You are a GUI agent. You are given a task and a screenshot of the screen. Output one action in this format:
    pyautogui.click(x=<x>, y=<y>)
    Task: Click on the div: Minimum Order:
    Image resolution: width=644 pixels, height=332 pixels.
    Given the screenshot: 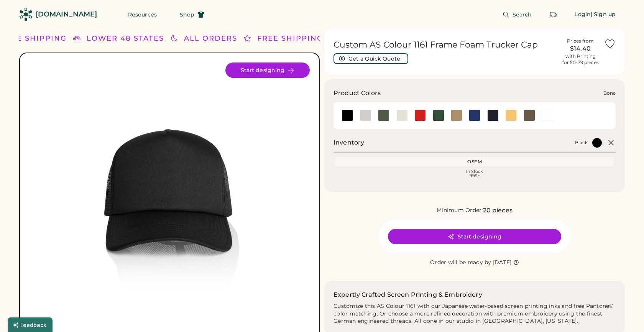 What is the action you would take?
    pyautogui.click(x=460, y=211)
    